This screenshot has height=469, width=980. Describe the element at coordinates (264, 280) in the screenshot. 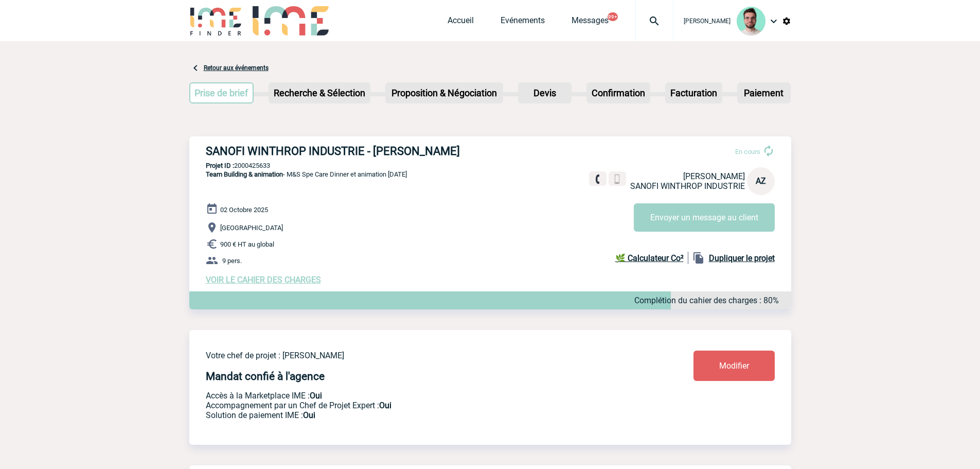

I see `a: VOIR LE CAHIER DES CHARGES` at that location.